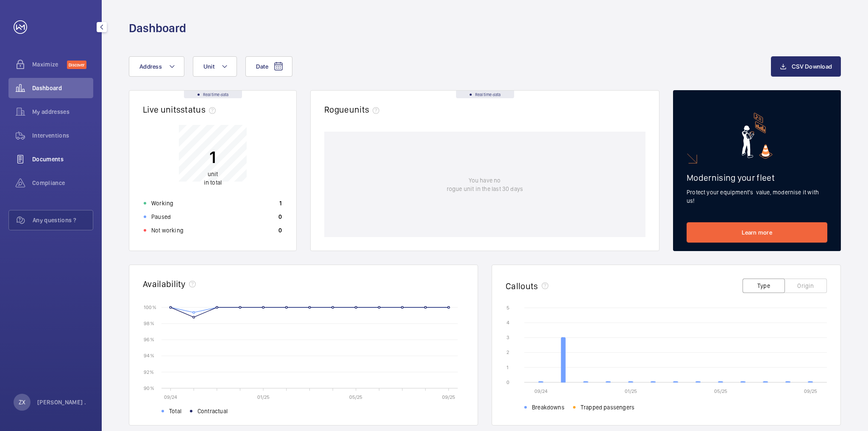 Image resolution: width=868 pixels, height=431 pixels. I want to click on text: 2, so click(508, 353).